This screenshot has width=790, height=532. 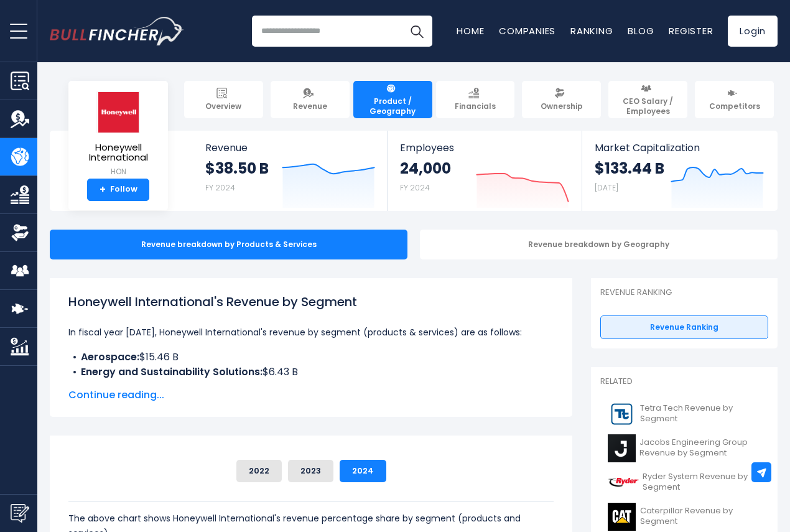 I want to click on a: Revenue Ranking, so click(x=684, y=327).